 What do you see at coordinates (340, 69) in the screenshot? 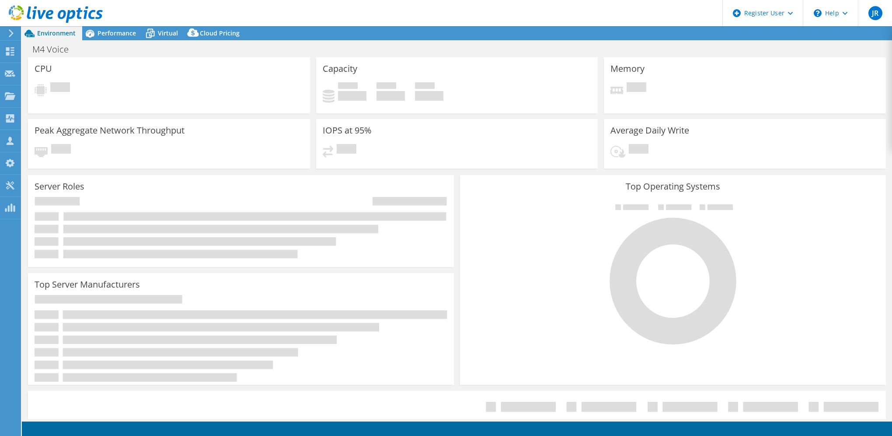
I see `h3: Capacity` at bounding box center [340, 69].